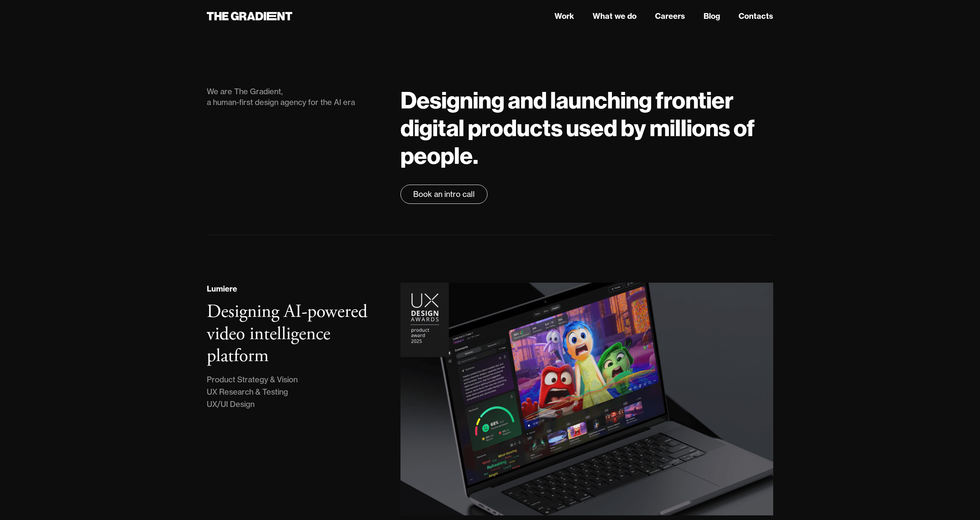 The image size is (980, 520). Describe the element at coordinates (444, 195) in the screenshot. I see `a: Book an intro call` at that location.